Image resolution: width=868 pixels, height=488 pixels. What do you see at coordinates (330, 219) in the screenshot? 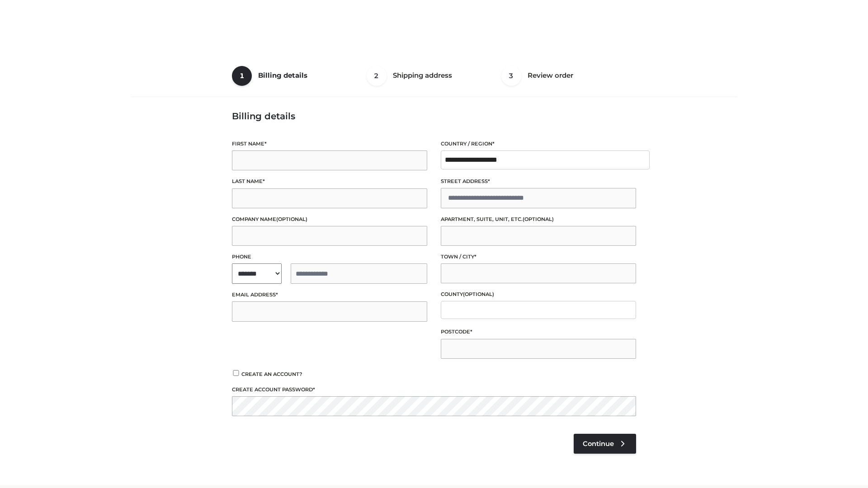
I see `label: Company name` at bounding box center [330, 219].